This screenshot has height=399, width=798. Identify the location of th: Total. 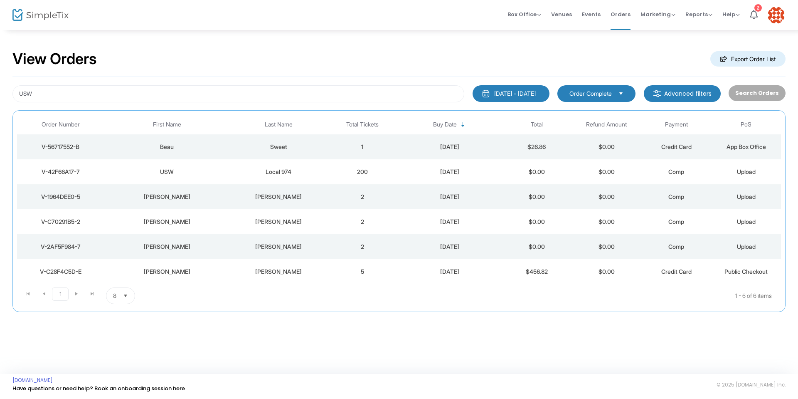
(537, 124).